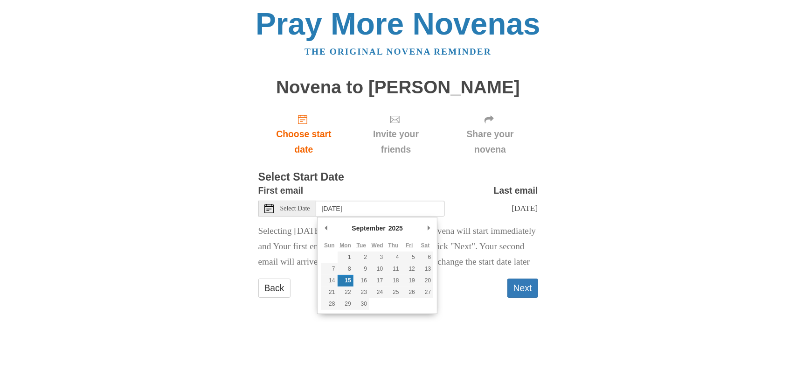 This screenshot has height=385, width=796. I want to click on abbr: Wednesday, so click(377, 245).